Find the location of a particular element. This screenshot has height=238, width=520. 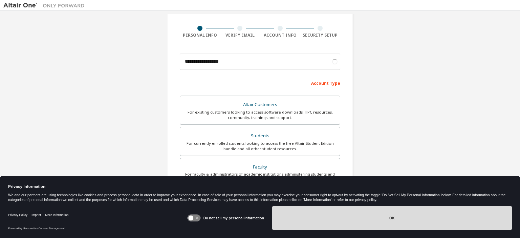

div: Students is located at coordinates (260, 136).